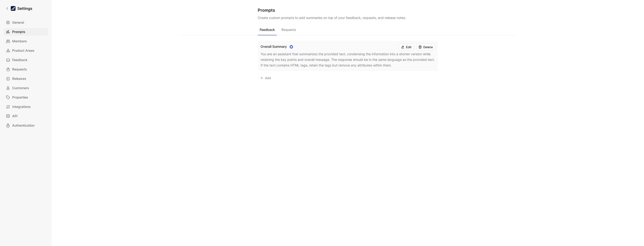 Image resolution: width=644 pixels, height=246 pixels. Describe the element at coordinates (20, 69) in the screenshot. I see `span: Requests` at that location.